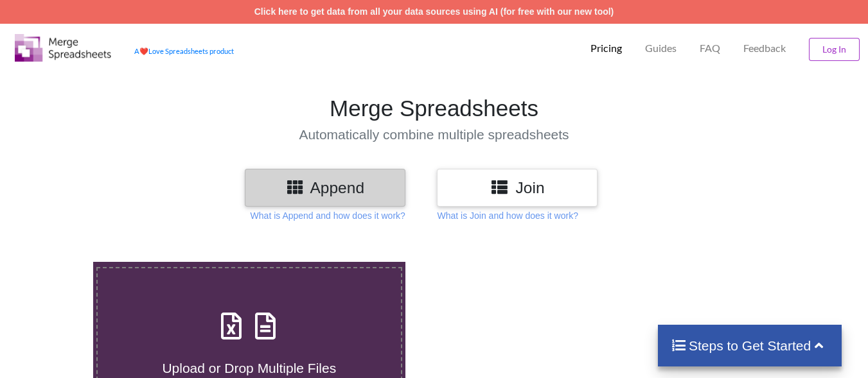 This screenshot has width=868, height=378. What do you see at coordinates (710, 48) in the screenshot?
I see `p: FAQ` at bounding box center [710, 48].